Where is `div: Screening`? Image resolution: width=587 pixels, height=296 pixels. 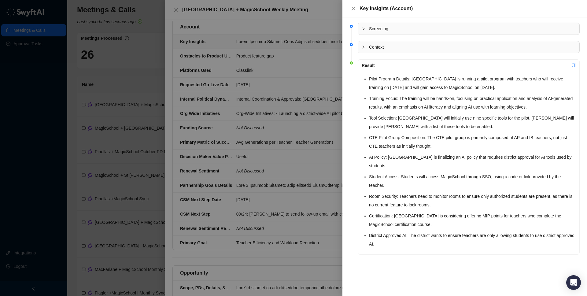 div: Screening is located at coordinates (469, 29).